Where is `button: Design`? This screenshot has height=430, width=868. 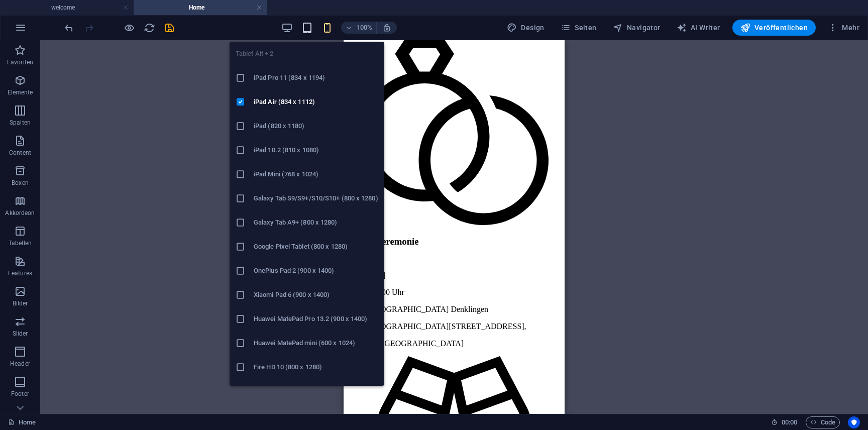 button: Design is located at coordinates (525, 28).